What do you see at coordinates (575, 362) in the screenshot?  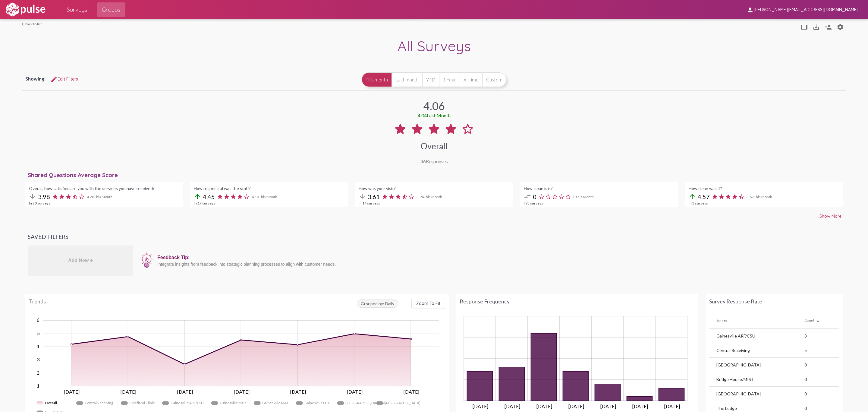 I see `g: Chart` at bounding box center [575, 362].